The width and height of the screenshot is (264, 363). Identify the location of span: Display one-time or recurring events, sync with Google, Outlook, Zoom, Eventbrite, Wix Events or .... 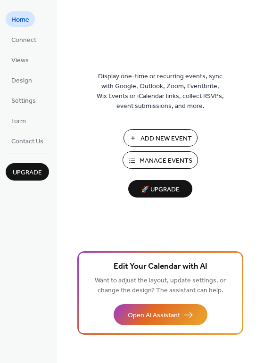
(160, 91).